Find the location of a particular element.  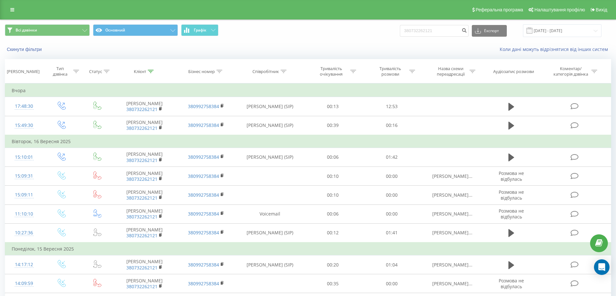

td: 01:04 is located at coordinates (392, 264).